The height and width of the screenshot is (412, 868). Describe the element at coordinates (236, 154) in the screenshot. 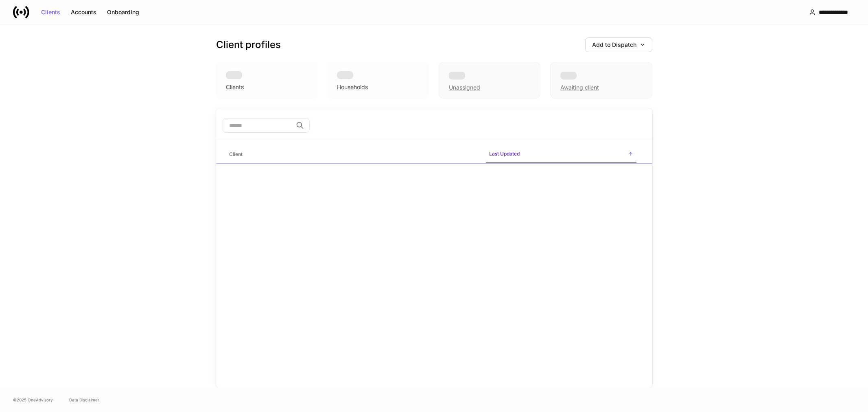

I see `h6: Client` at that location.